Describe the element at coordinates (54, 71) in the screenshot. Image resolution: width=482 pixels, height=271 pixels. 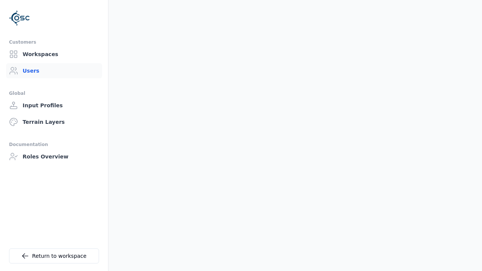
I see `a: Users` at that location.